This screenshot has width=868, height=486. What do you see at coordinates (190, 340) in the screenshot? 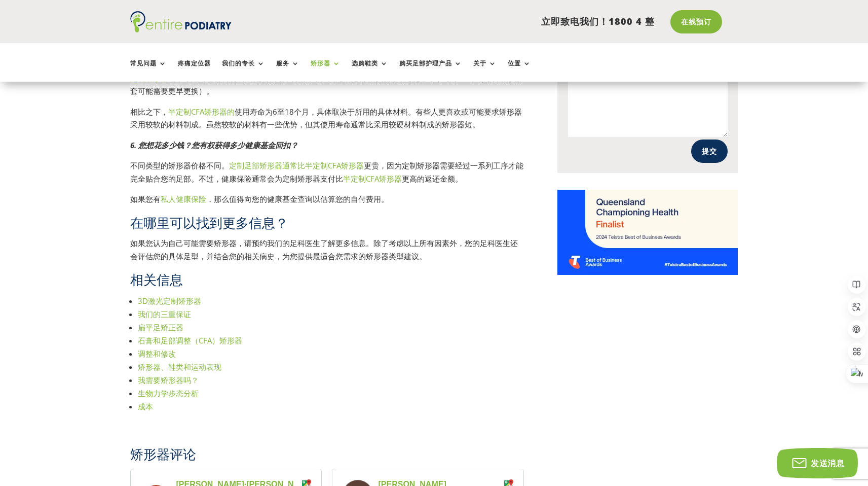
I see `font: 石膏和足部调整（CFA）矫形器` at bounding box center [190, 340].